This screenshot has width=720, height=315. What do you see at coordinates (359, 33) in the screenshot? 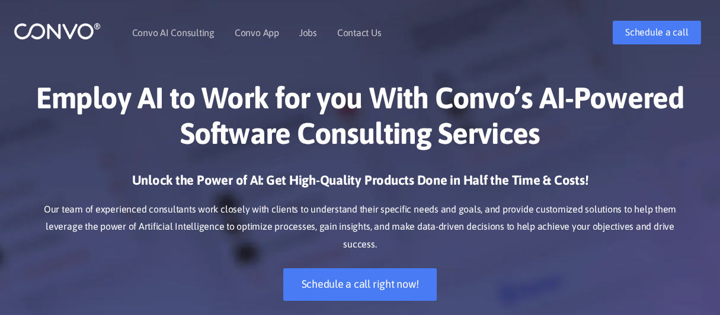
I see `a: Contact Us` at bounding box center [359, 33].